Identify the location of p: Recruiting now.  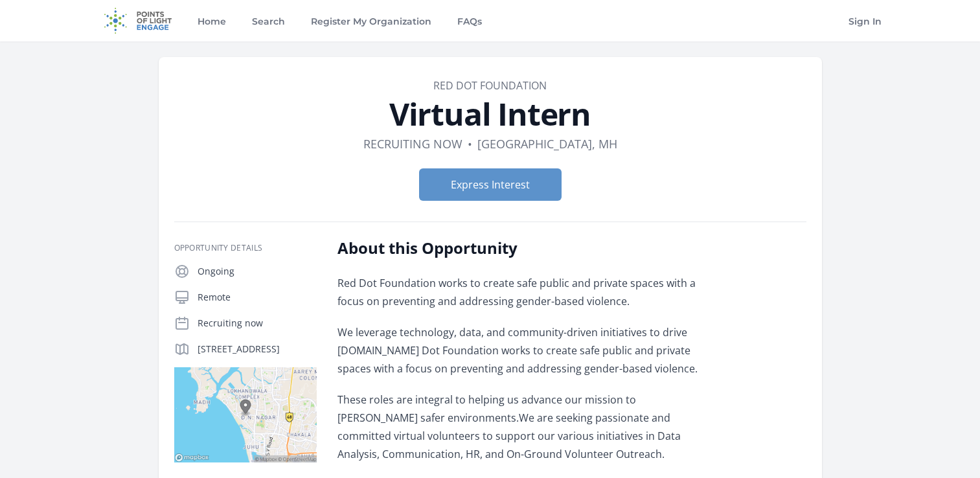
(257, 323).